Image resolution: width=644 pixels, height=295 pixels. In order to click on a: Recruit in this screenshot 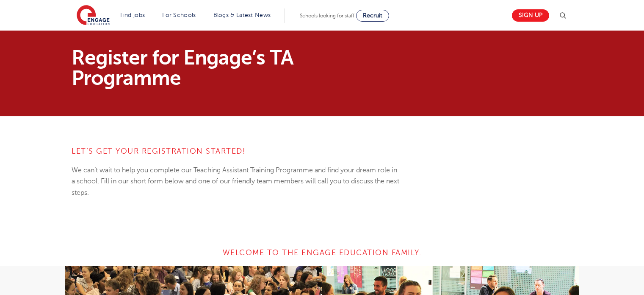, I will do `click(372, 16)`.